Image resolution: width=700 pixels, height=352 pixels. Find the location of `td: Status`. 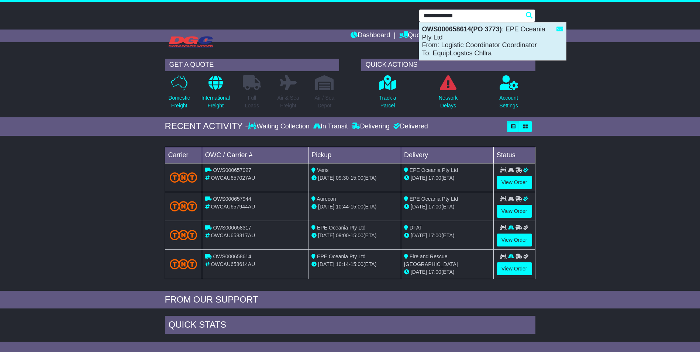

td: Status is located at coordinates (514, 155).